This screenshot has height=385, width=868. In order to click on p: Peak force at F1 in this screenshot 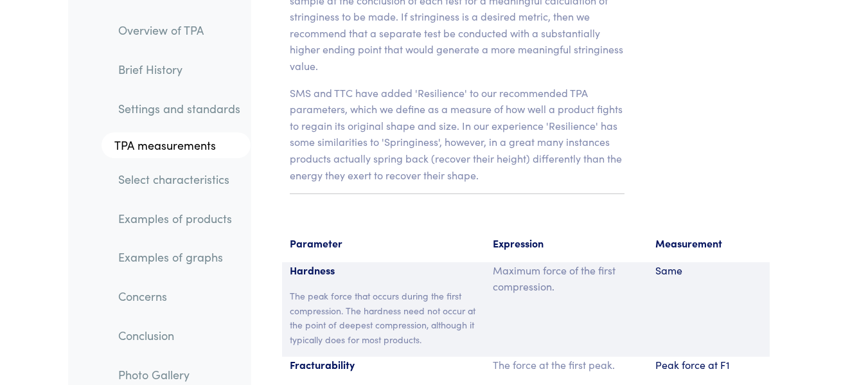, I will do `click(708, 365)`.